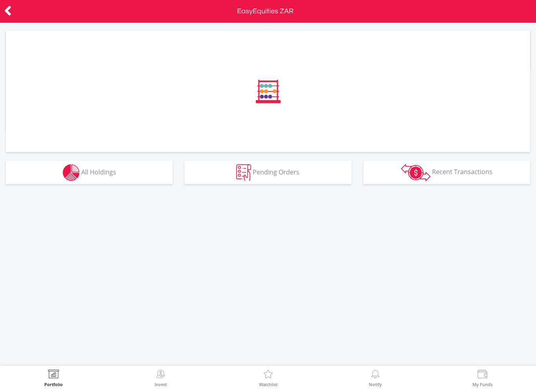  What do you see at coordinates (71, 173) in the screenshot?
I see `img: holdings-wht.png` at bounding box center [71, 173].